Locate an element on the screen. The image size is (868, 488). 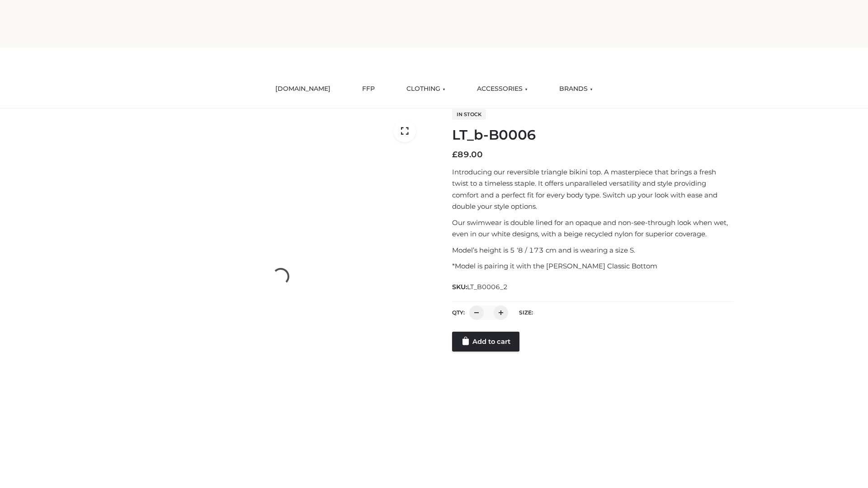
a: BRANDS is located at coordinates (576, 89).